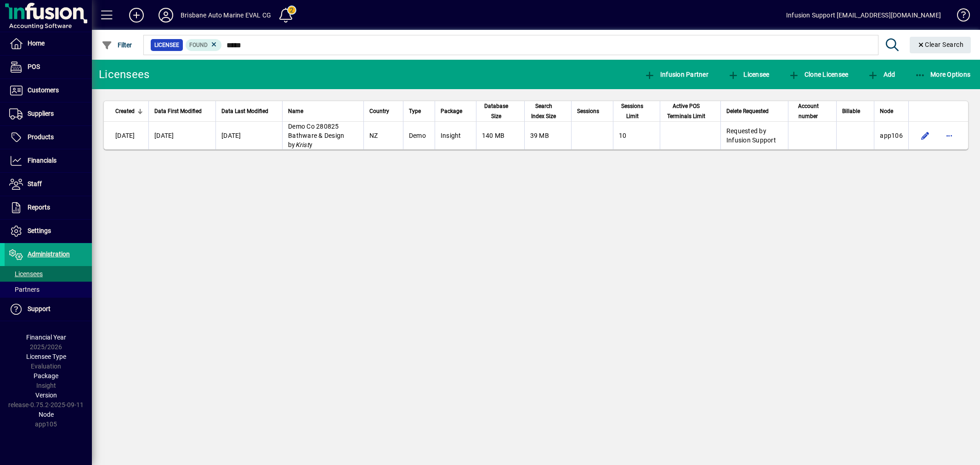 The height and width of the screenshot is (465, 980). Describe the element at coordinates (637, 111) in the screenshot. I see `div: Sessions Limit` at that location.